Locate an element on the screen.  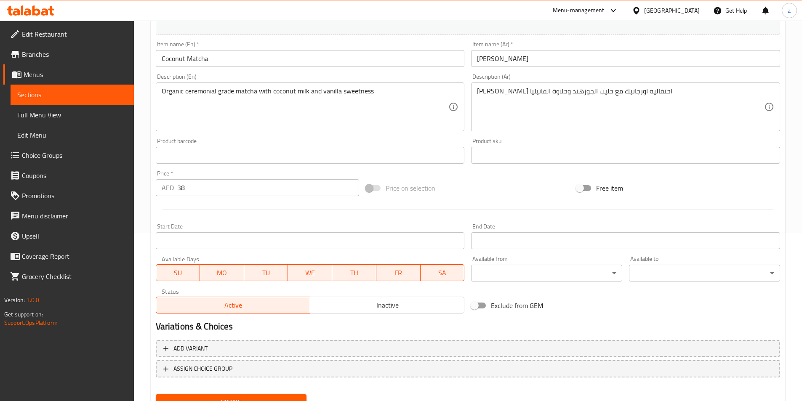
button: TU is located at coordinates (266, 273).